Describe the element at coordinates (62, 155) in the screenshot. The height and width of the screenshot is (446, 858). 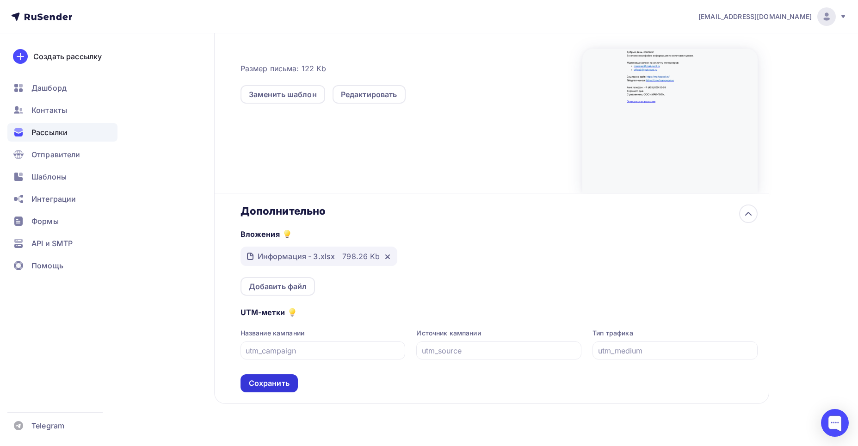
I see `a: Отправители` at that location.